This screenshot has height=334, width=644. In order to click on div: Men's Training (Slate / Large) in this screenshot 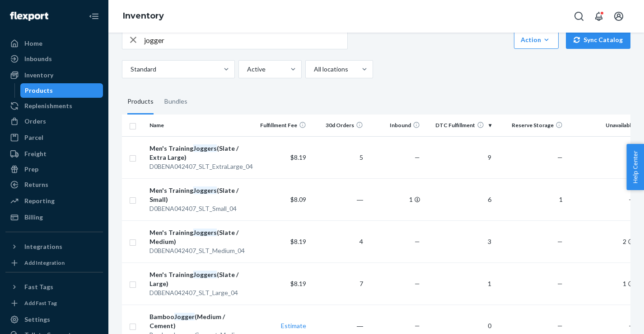, I will do `click(199, 279)`.